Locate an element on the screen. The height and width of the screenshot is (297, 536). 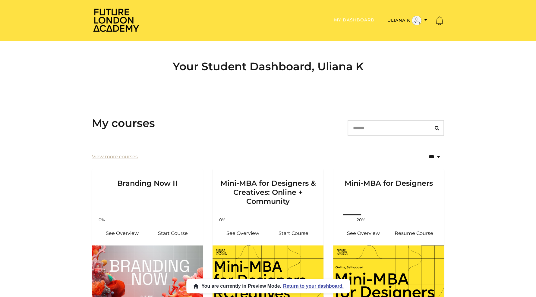
a: Branding Now II is located at coordinates (147, 191).